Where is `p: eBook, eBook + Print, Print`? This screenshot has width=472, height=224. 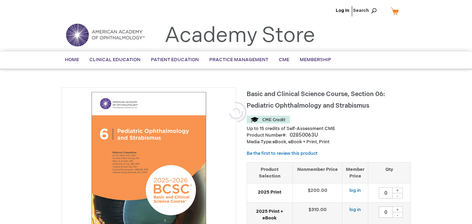
p: eBook, eBook + Print, Print is located at coordinates (329, 142).